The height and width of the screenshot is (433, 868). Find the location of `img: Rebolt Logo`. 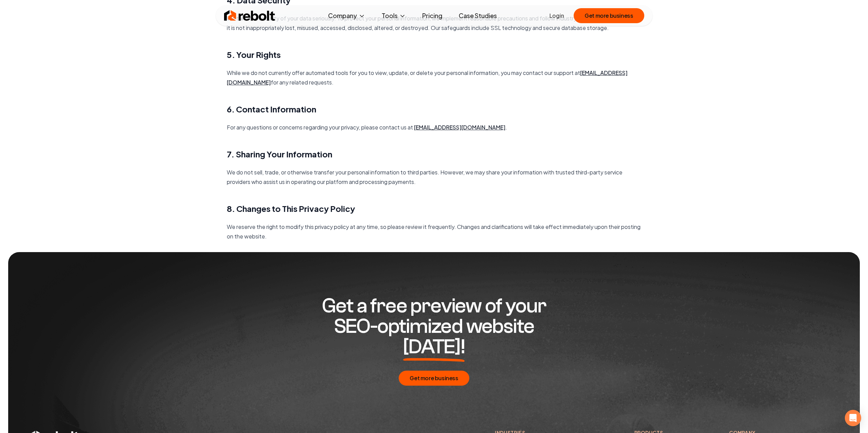

img: Rebolt Logo is located at coordinates (250, 16).